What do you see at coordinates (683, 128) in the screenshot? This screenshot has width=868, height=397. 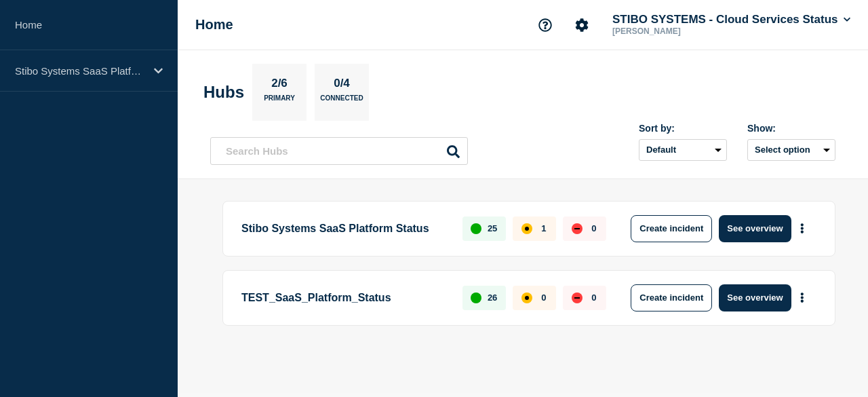 I see `div: Sort by:` at bounding box center [683, 128].